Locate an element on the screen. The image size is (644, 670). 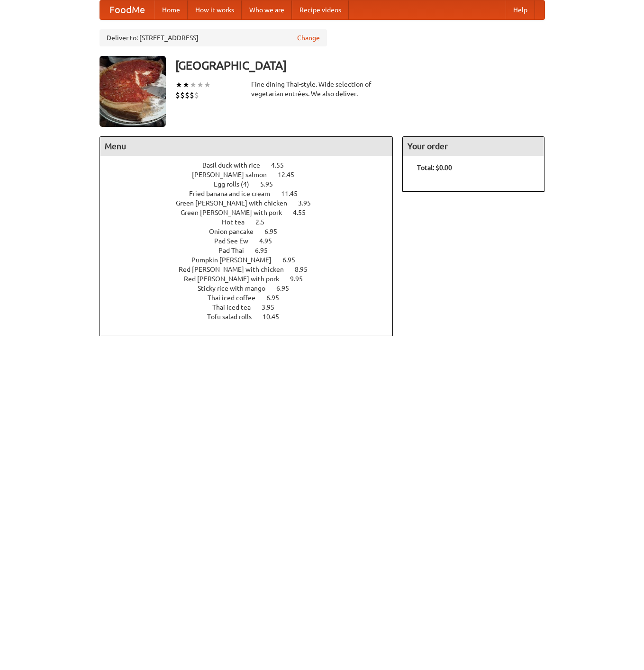
span: Egg rolls (4) is located at coordinates (236, 184).